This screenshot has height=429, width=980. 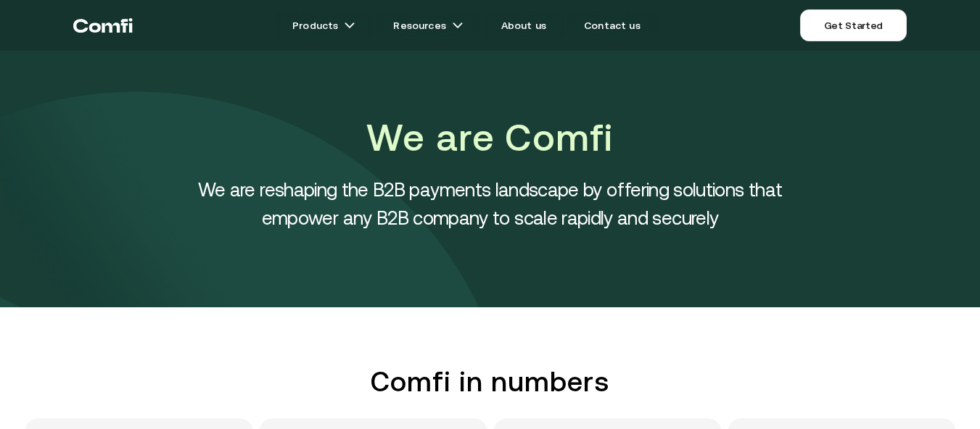 What do you see at coordinates (612, 25) in the screenshot?
I see `a: Contact us` at bounding box center [612, 25].